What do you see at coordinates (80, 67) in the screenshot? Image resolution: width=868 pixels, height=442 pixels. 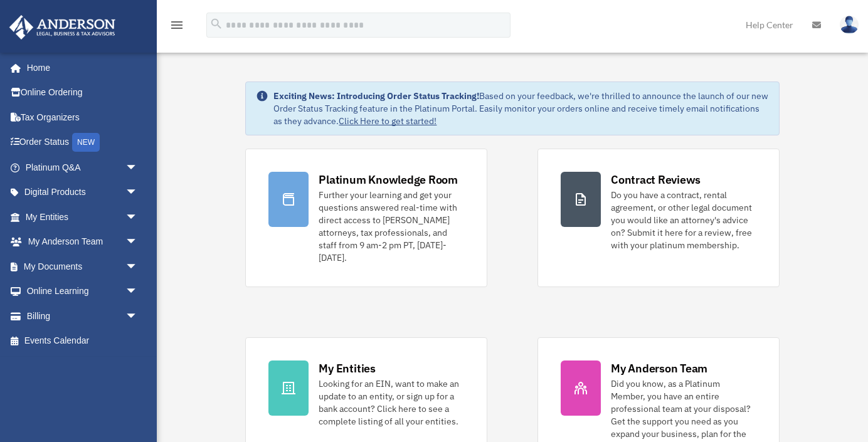 I see `a: Home` at bounding box center [80, 67].